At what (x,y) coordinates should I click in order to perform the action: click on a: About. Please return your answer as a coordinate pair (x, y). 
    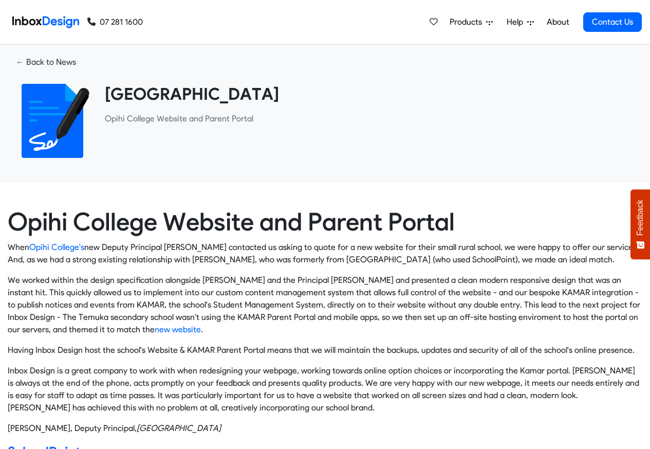
    Looking at the image, I should click on (558, 22).